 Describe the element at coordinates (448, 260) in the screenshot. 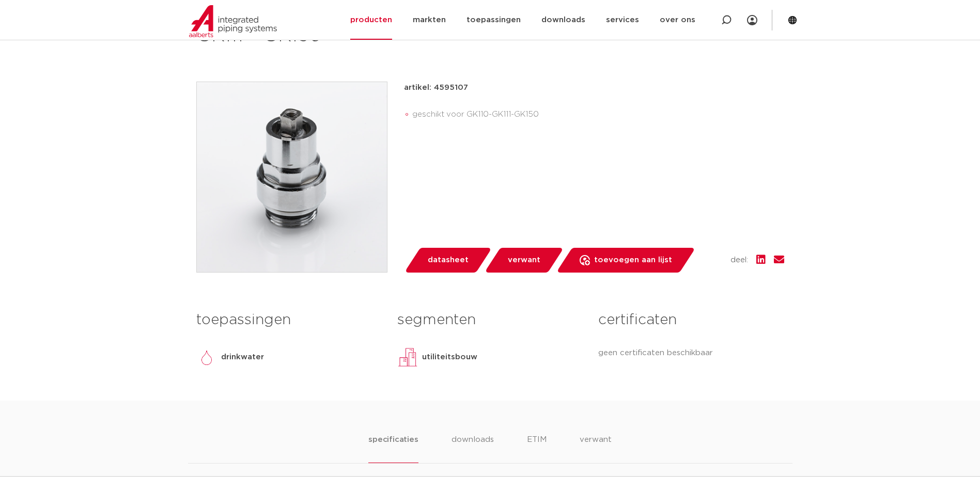

I see `span: datasheet` at that location.